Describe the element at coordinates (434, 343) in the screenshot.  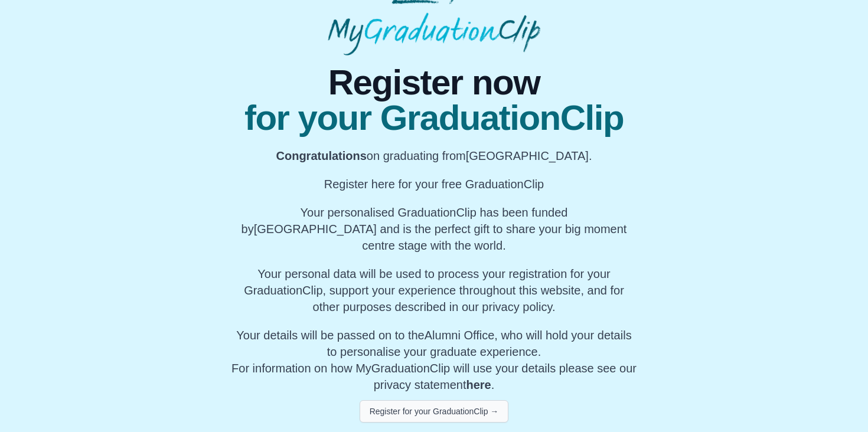
I see `span: Your details will be passed on to the , who will hold your details to personalise your graduate e...` at that location.